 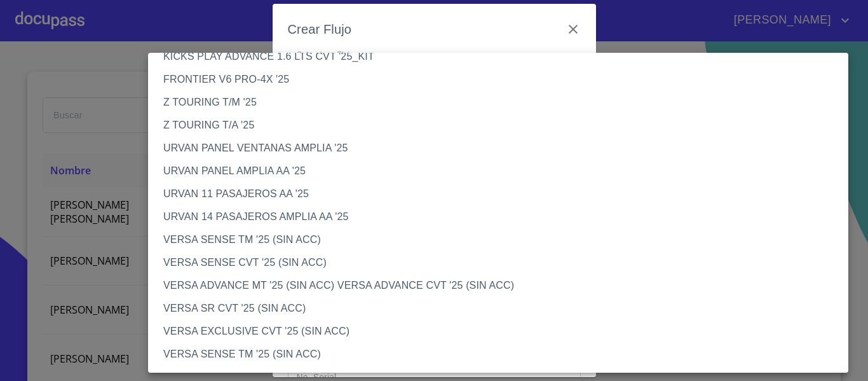 What do you see at coordinates (502, 79) in the screenshot?
I see `li: FRONTIER V6 PRO-4X '25` at bounding box center [502, 79].